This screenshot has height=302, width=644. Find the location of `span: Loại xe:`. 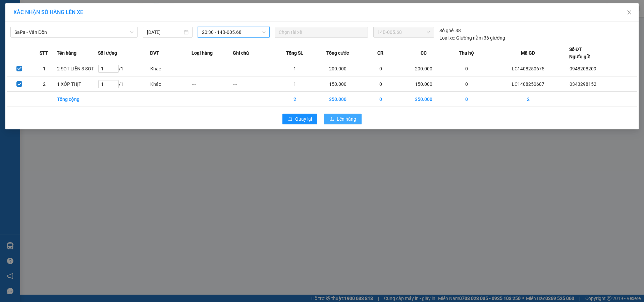

span: Loại xe: is located at coordinates (447, 38).